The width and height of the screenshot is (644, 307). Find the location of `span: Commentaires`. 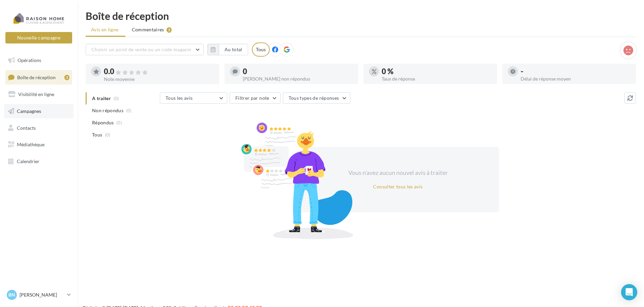

span: Commentaires is located at coordinates (148, 30).